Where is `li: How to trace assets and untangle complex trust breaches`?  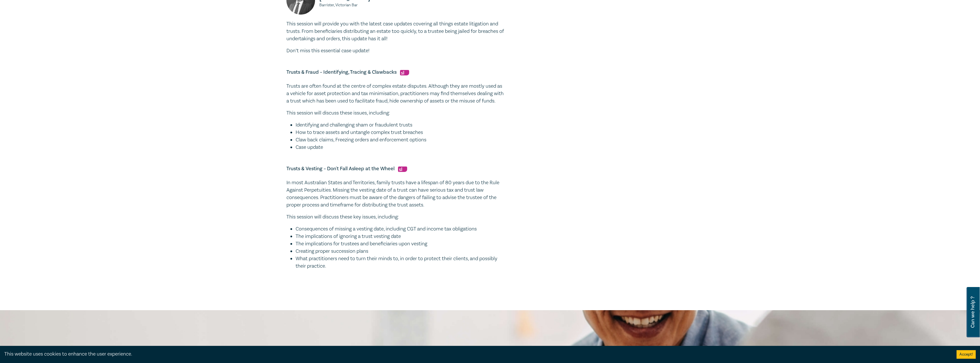 li: How to trace assets and untangle complex trust breaches is located at coordinates (400, 133).